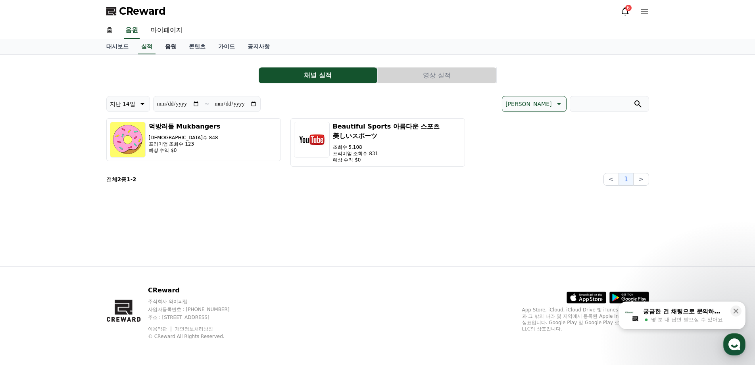 The height and width of the screenshot is (365, 755). I want to click on button: 1, so click(626, 179).